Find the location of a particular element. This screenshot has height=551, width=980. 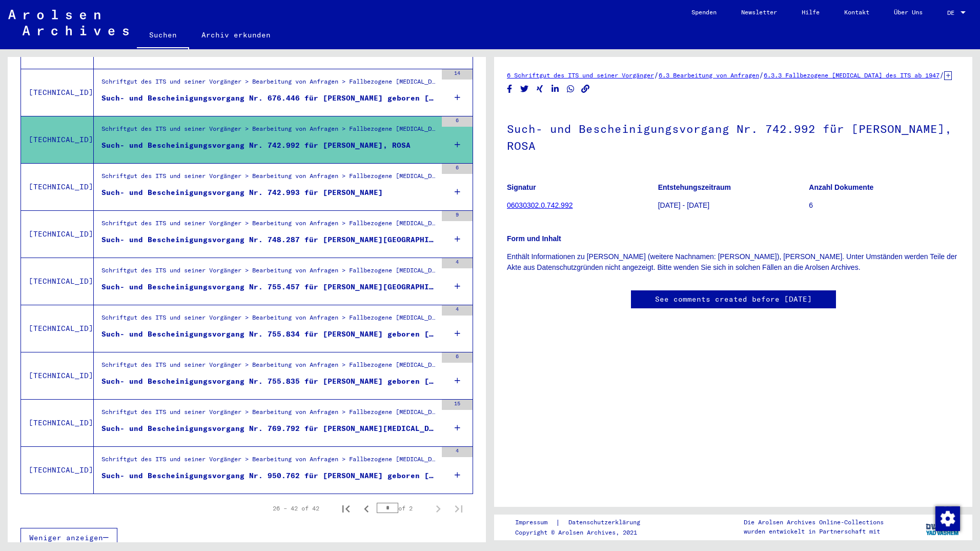

div: 15 is located at coordinates (457, 405).